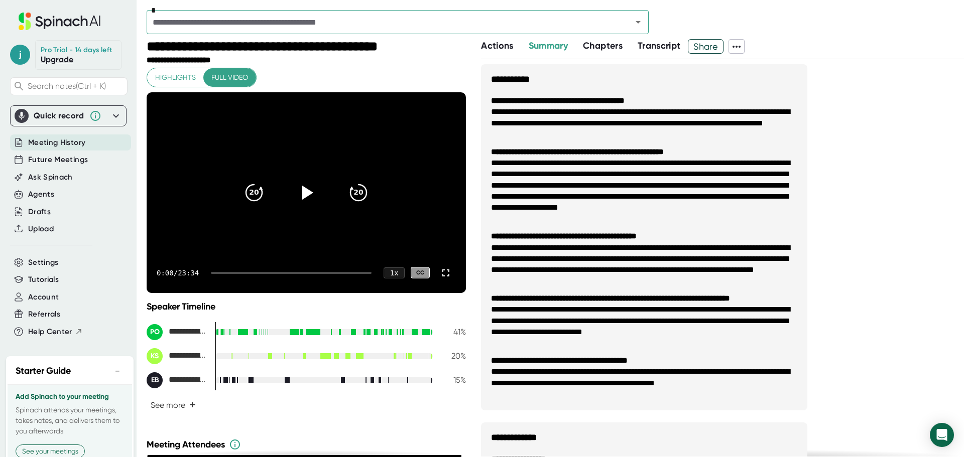 The width and height of the screenshot is (964, 457). I want to click on button: Full video, so click(229, 77).